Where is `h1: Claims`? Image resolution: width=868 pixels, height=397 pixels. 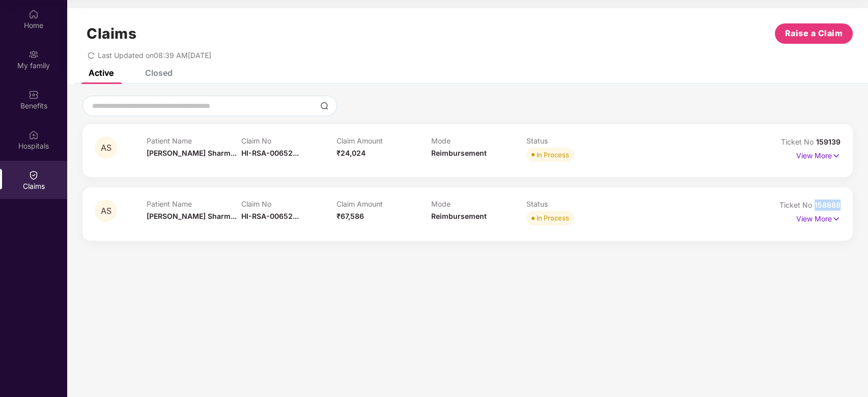 h1: Claims is located at coordinates (111, 33).